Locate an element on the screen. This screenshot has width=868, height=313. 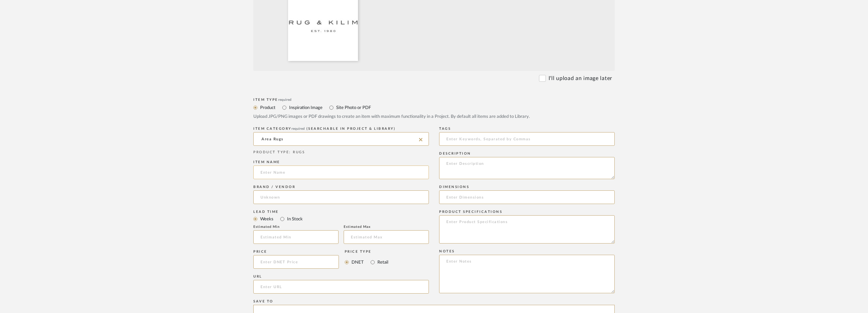
div: Item name is located at coordinates (341, 162).